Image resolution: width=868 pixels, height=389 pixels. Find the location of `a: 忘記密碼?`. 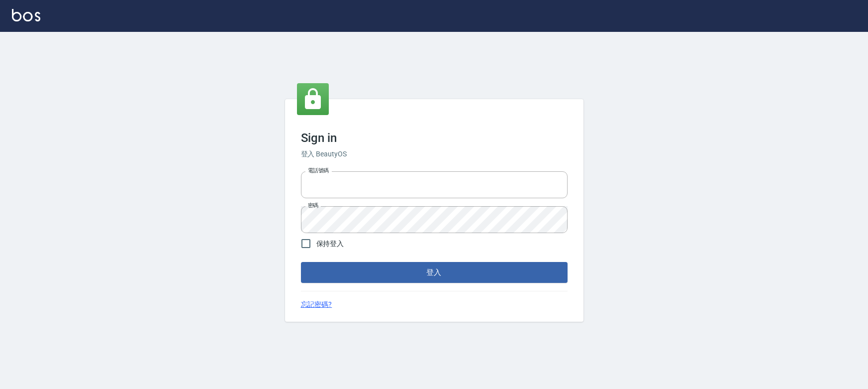

a: 忘記密碼? is located at coordinates (316, 304).